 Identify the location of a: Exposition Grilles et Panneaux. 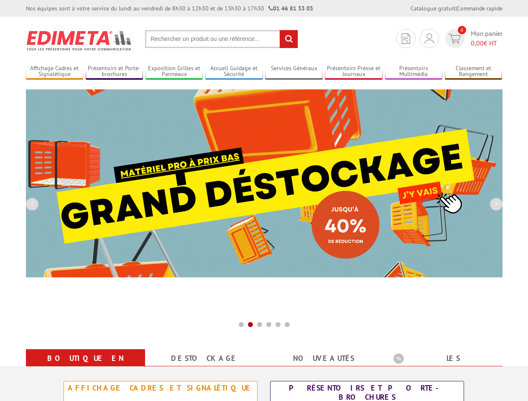
(174, 71).